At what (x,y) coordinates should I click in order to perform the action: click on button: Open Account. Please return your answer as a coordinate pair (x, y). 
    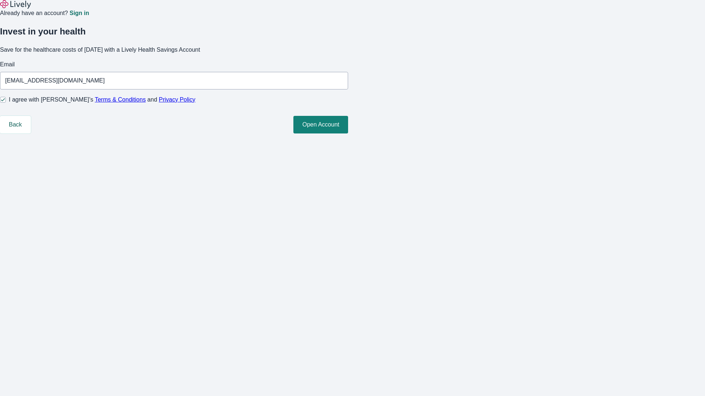
    Looking at the image, I should click on (320, 125).